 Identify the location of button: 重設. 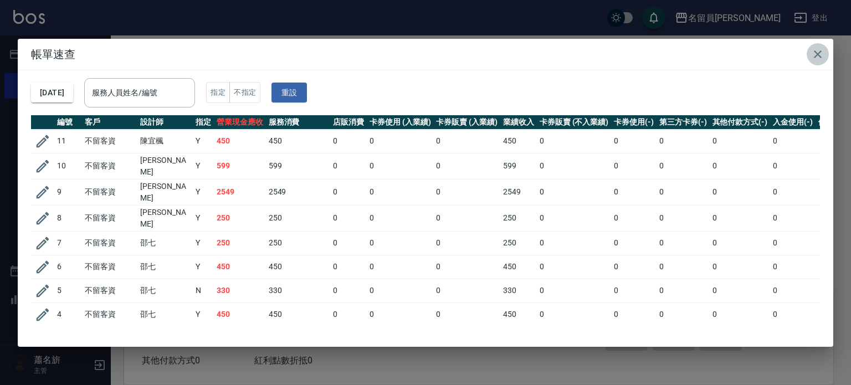
(289, 93).